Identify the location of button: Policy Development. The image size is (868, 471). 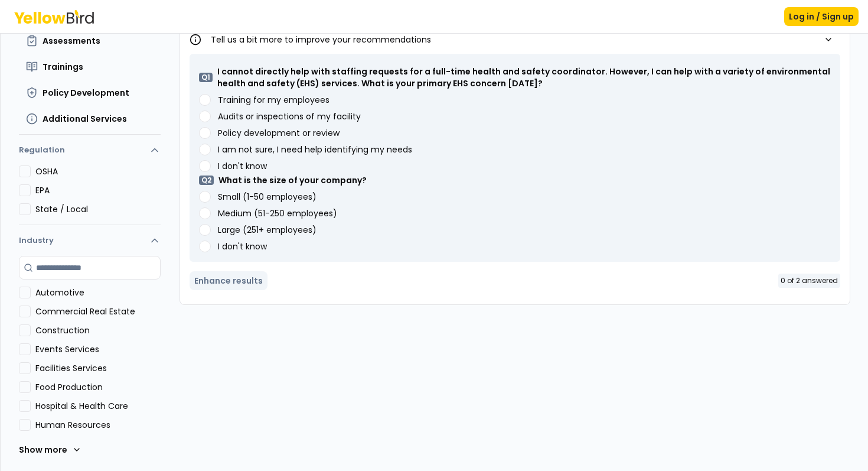
(90, 93).